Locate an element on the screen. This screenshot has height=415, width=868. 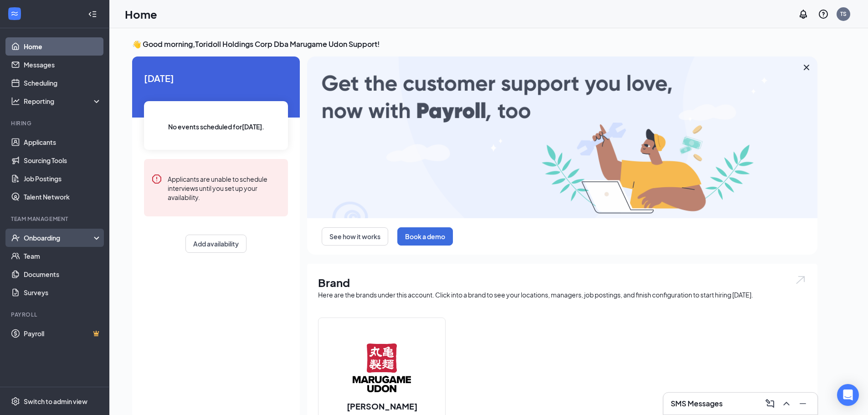
svg: ComposeMessage is located at coordinates (770, 404).